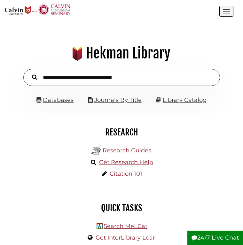  I want to click on a: Library Catalog, so click(185, 100).